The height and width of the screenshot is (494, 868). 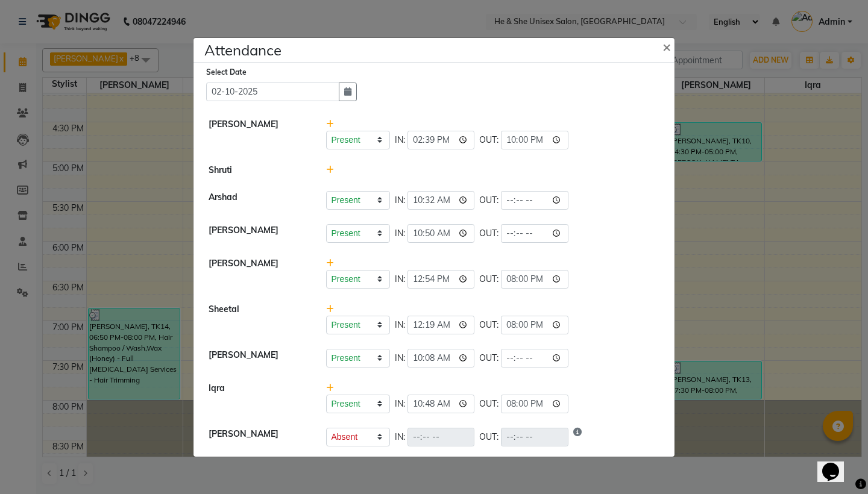 I want to click on h4: Attendance, so click(x=243, y=50).